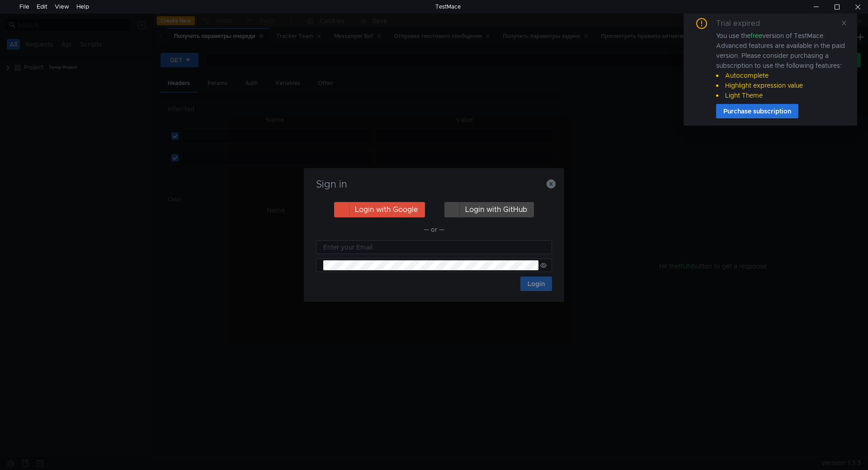 This screenshot has height=470, width=868. Describe the element at coordinates (379, 210) in the screenshot. I see `button: Login with Google` at that location.